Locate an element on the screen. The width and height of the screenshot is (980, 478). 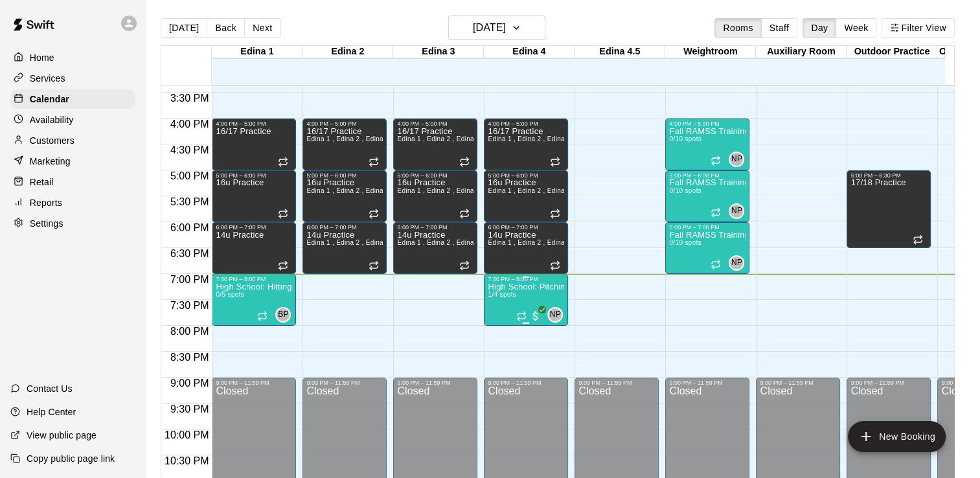
div: 7:00 PM – 8:00 PM: High School: Hitting (Ages 14U-18U) is located at coordinates (254, 300).